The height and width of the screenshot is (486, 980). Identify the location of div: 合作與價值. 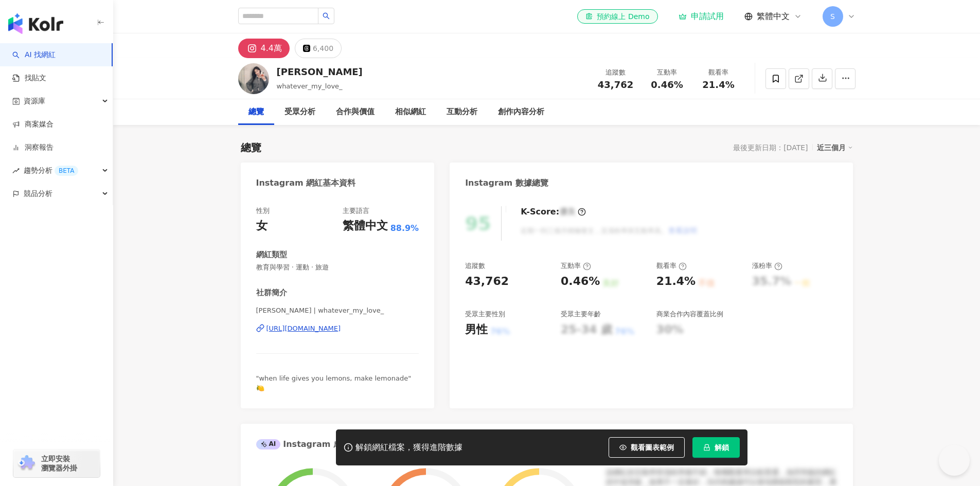
(355, 112).